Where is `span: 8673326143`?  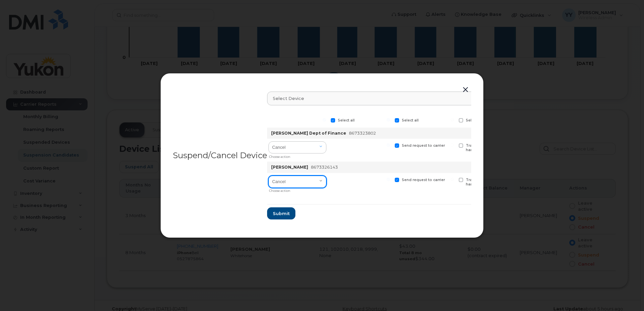 span: 8673326143 is located at coordinates (325, 167).